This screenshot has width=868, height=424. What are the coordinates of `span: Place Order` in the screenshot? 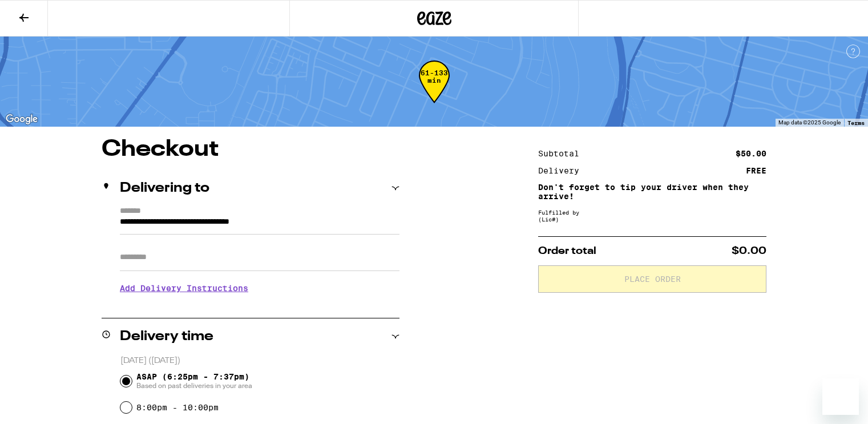 It's located at (652, 279).